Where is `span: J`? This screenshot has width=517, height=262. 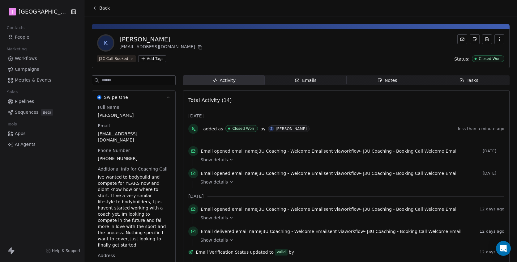 span: J is located at coordinates (12, 12).